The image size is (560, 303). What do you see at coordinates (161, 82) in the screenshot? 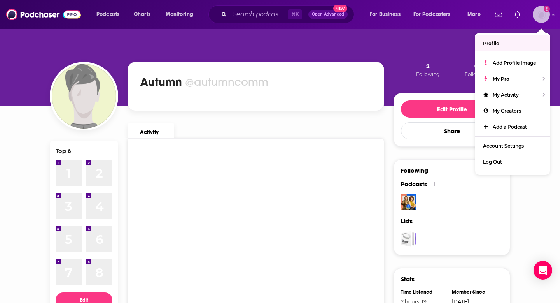
I see `h1: Autumn` at bounding box center [161, 82].